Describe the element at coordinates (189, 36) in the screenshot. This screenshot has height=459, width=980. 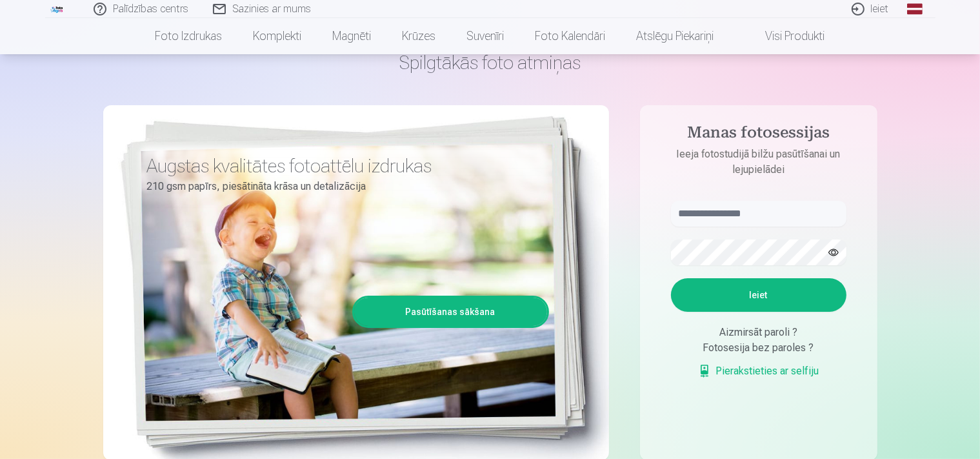
I see `a: Foto izdrukas` at that location.